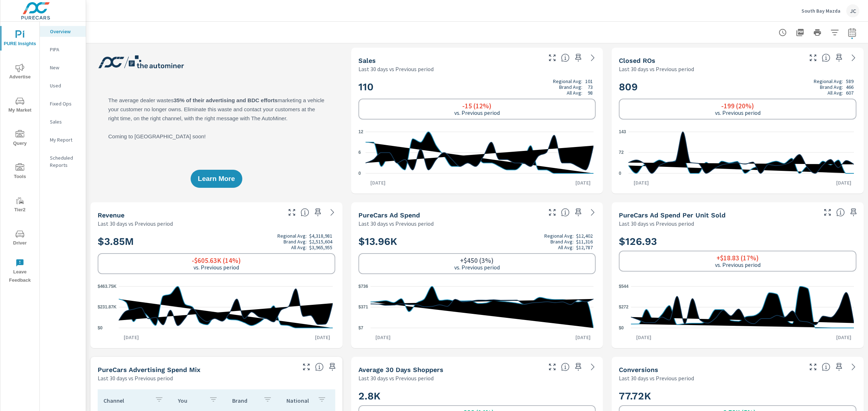  I want to click on span: Query, so click(20, 139).